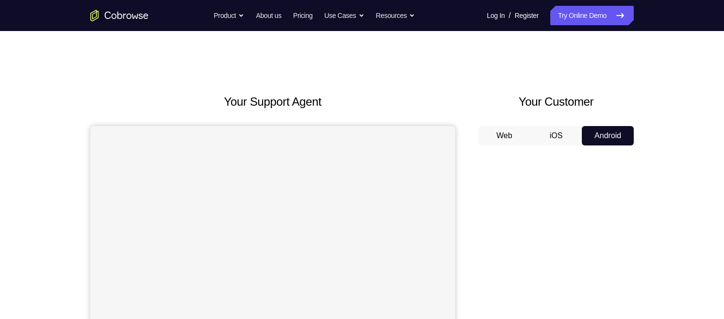 The image size is (724, 319). I want to click on h2: Your Customer, so click(556, 102).